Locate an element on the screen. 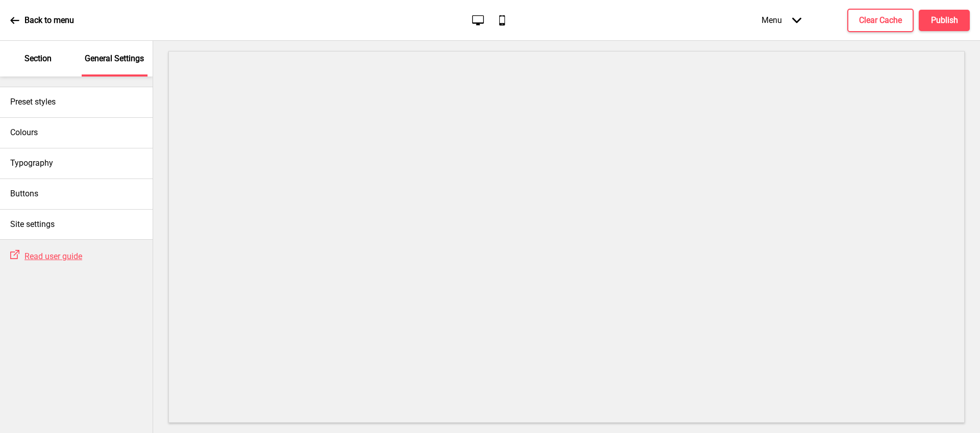 This screenshot has width=980, height=433. p: General Settings is located at coordinates (114, 58).